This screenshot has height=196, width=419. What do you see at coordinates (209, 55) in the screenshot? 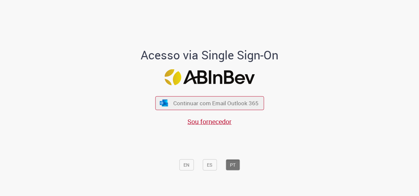
I see `h1: Acesso via Single Sign-On` at bounding box center [209, 55].